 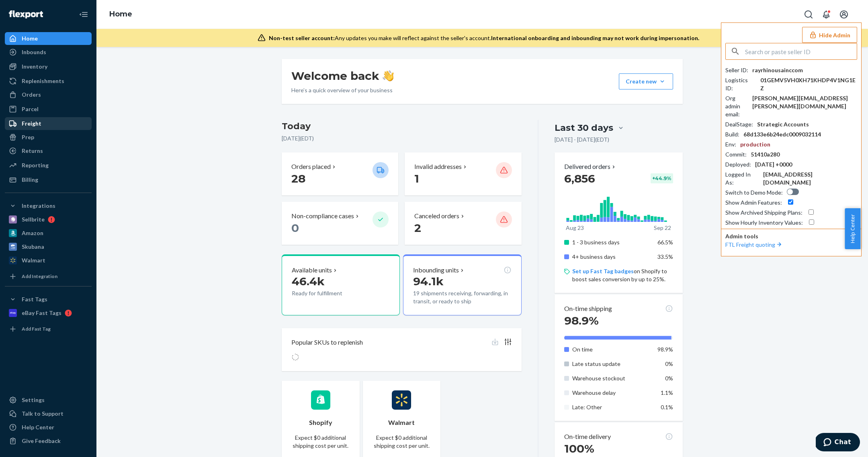 What do you see at coordinates (48, 67) in the screenshot?
I see `a: Inventory` at bounding box center [48, 67].